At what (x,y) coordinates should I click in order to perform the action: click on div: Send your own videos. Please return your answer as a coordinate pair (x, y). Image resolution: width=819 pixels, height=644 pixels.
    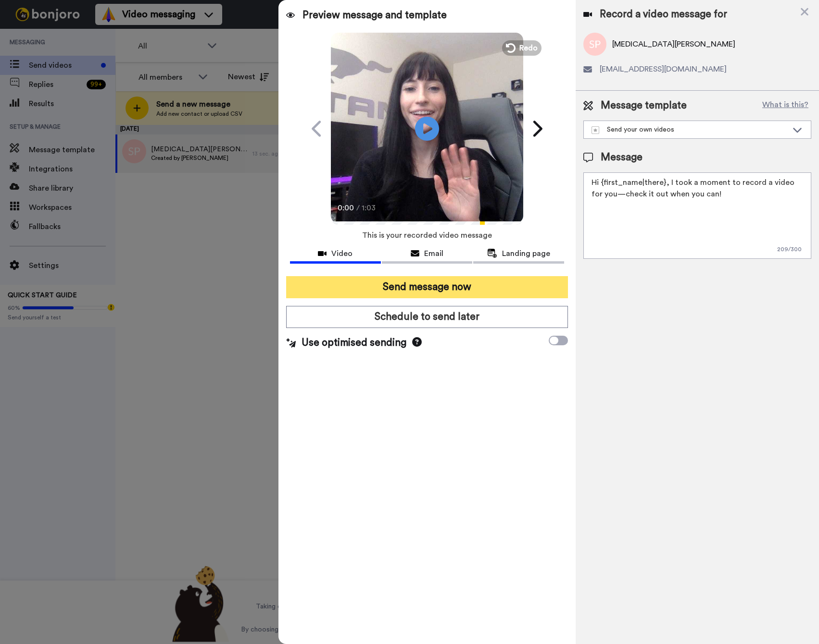
    Looking at the image, I should click on (689, 130).